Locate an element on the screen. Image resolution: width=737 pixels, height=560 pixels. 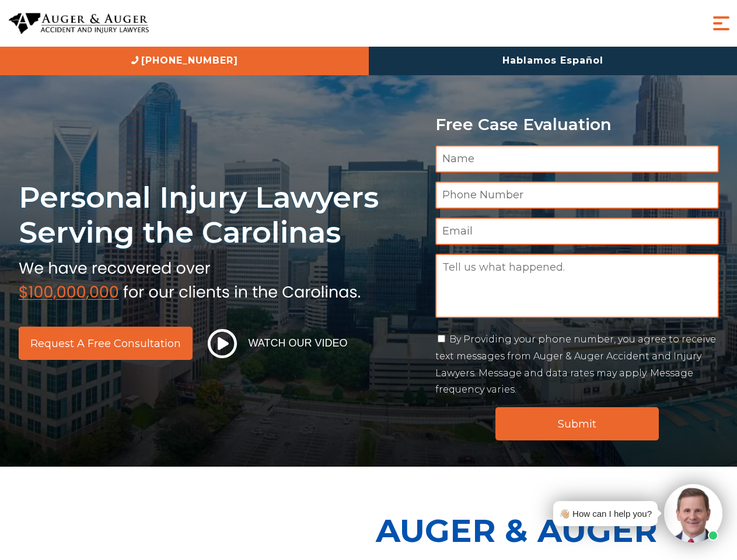
label: By Providing your phone number, you agree to receive text messages from Auger & Auger Accident an... is located at coordinates (575, 364).